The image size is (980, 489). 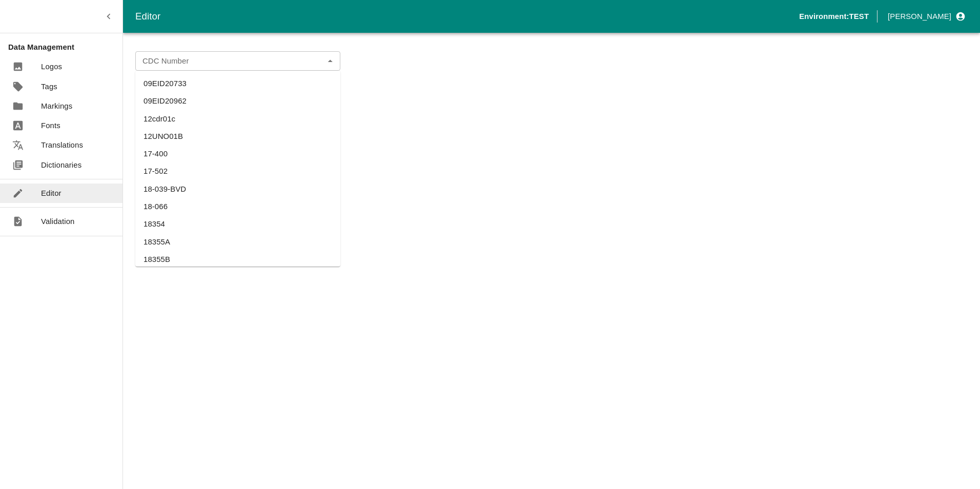 What do you see at coordinates (238, 190) in the screenshot?
I see `li: 18-039-BVD` at bounding box center [238, 190].